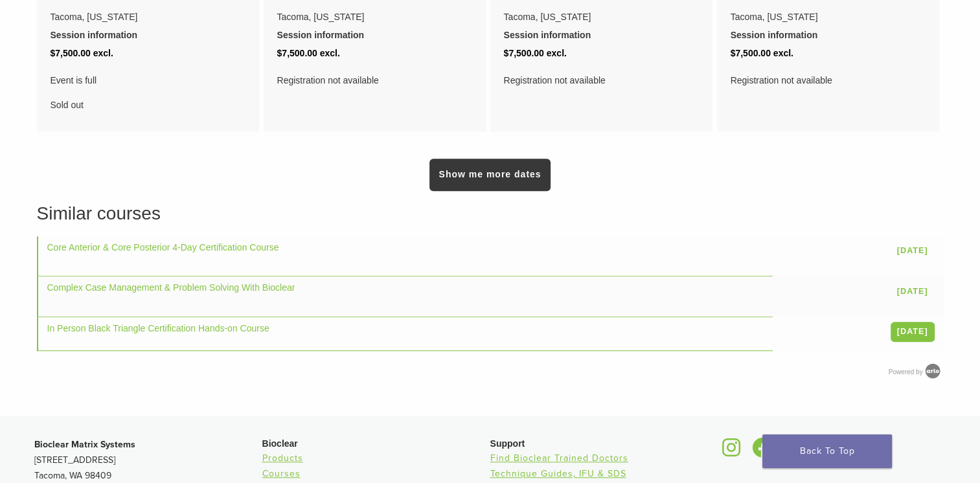  I want to click on a: In Person Black Triangle Certification Hands-on Course, so click(158, 328).